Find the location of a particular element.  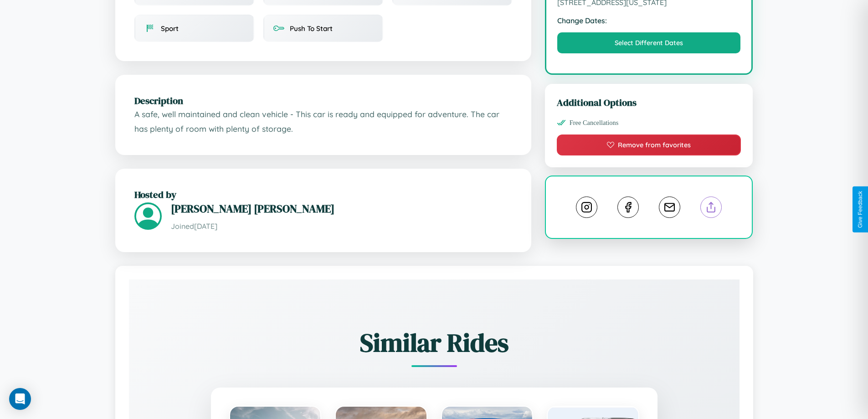

span: Sport is located at coordinates (170, 28).